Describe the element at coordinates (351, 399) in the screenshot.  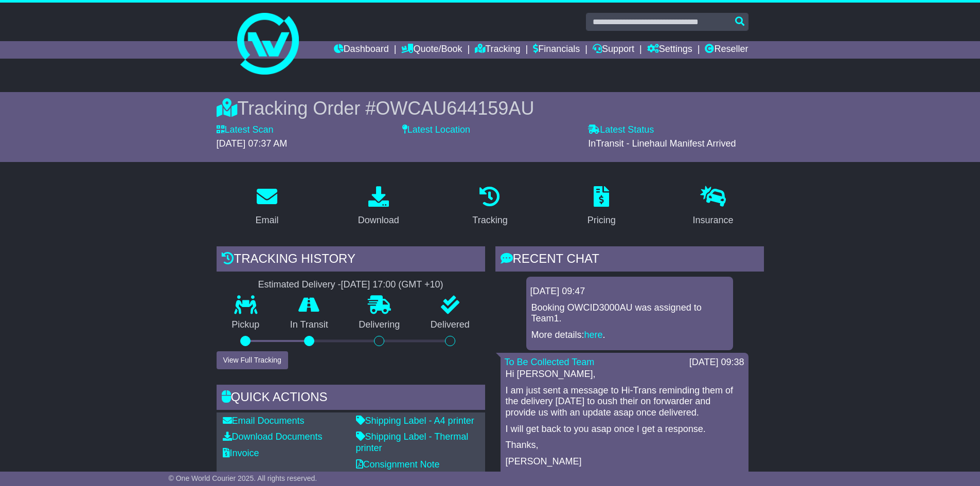
I see `div: Quick Actions` at that location.